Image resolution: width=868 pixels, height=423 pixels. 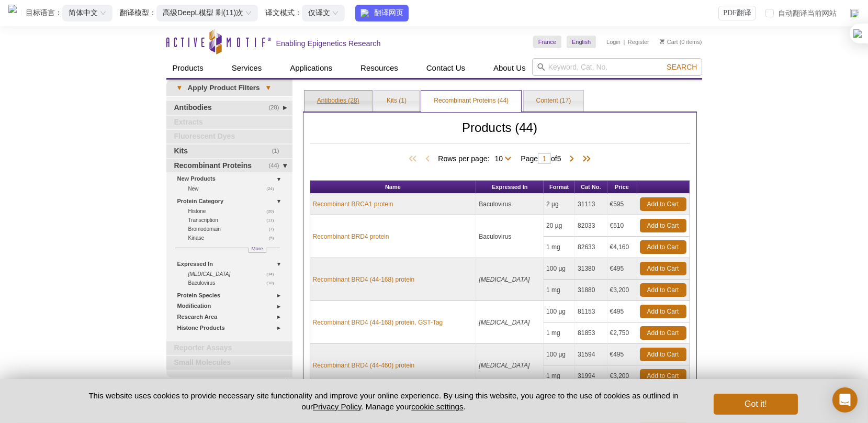 What do you see at coordinates (591, 204) in the screenshot?
I see `td: 31113` at bounding box center [591, 204].